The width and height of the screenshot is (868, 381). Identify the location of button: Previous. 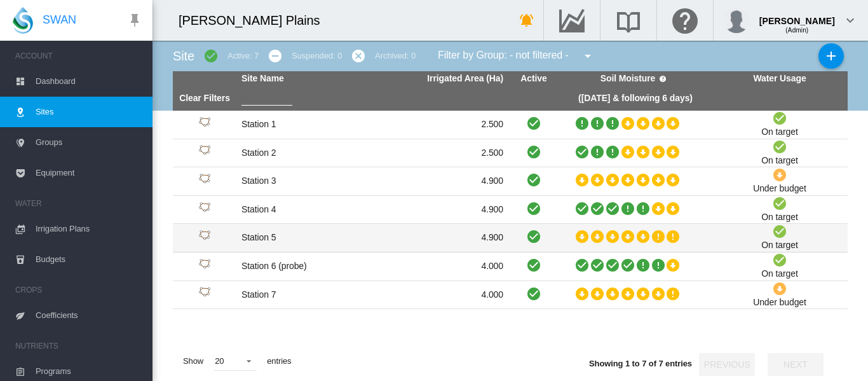
(727, 364).